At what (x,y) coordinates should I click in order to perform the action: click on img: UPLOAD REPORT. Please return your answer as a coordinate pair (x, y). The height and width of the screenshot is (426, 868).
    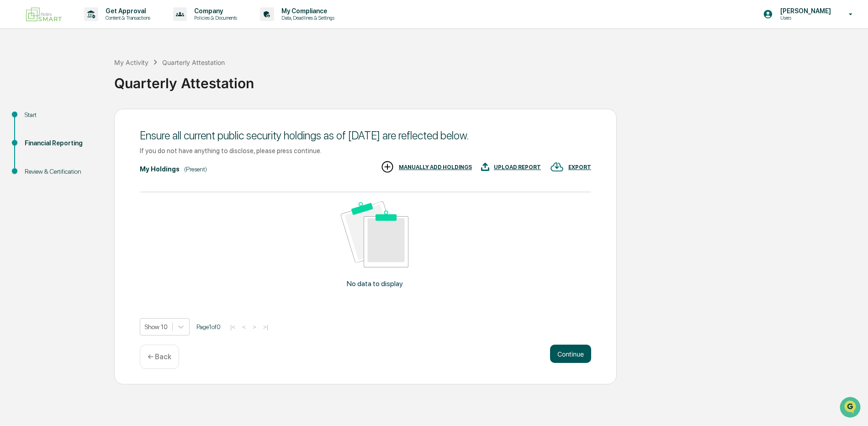
    Looking at the image, I should click on (485, 167).